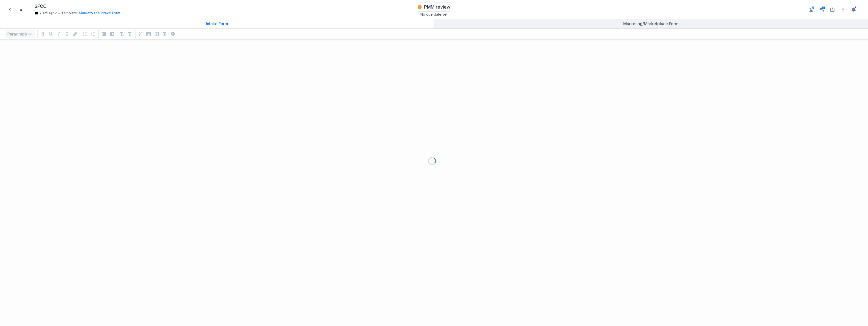 This screenshot has height=326, width=868. What do you see at coordinates (434, 9) in the screenshot?
I see `div: PMM reviewNo due date set` at bounding box center [434, 9].